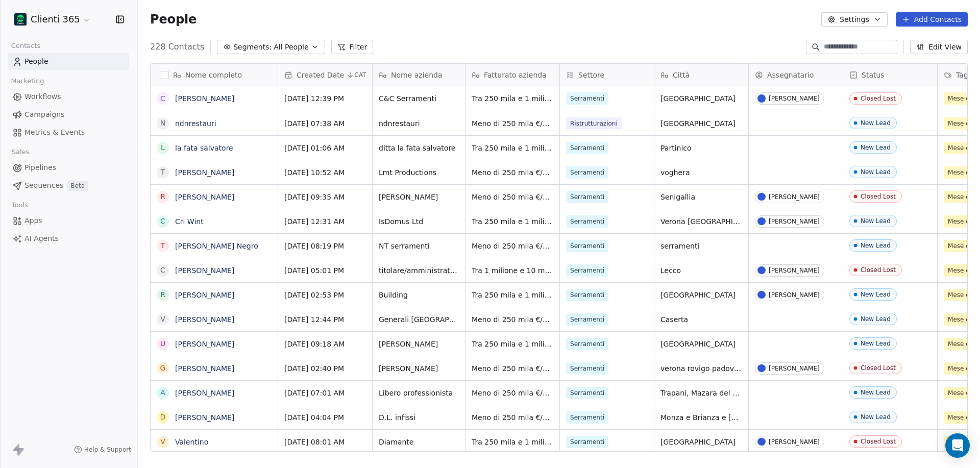  I want to click on span: Created Date, so click(320, 75).